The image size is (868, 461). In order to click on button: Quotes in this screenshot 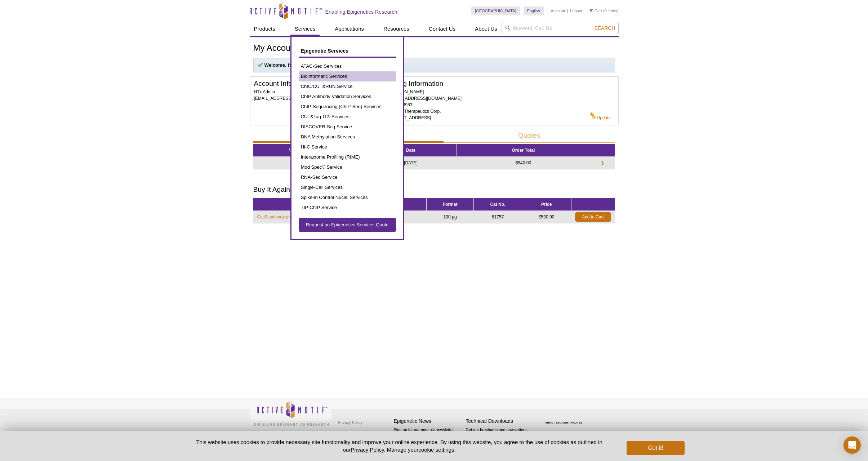, I will do `click(529, 136)`.